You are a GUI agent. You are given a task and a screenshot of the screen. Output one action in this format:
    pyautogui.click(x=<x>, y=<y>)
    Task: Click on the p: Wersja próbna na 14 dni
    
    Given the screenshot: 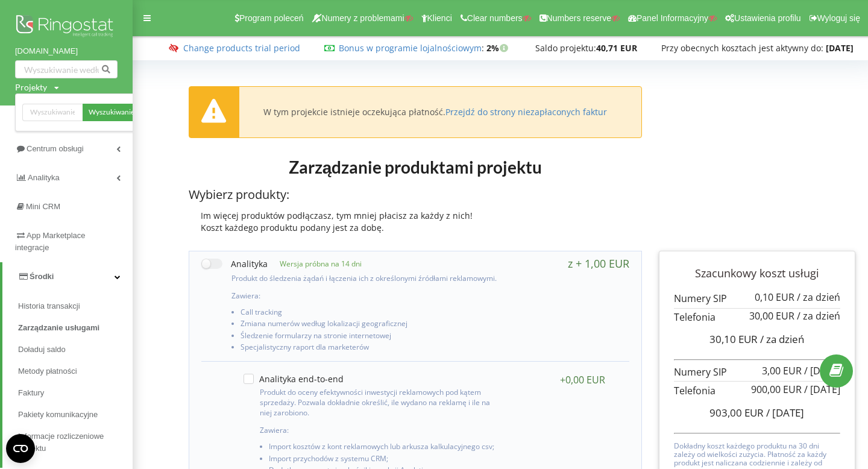 What is the action you would take?
    pyautogui.click(x=315, y=263)
    